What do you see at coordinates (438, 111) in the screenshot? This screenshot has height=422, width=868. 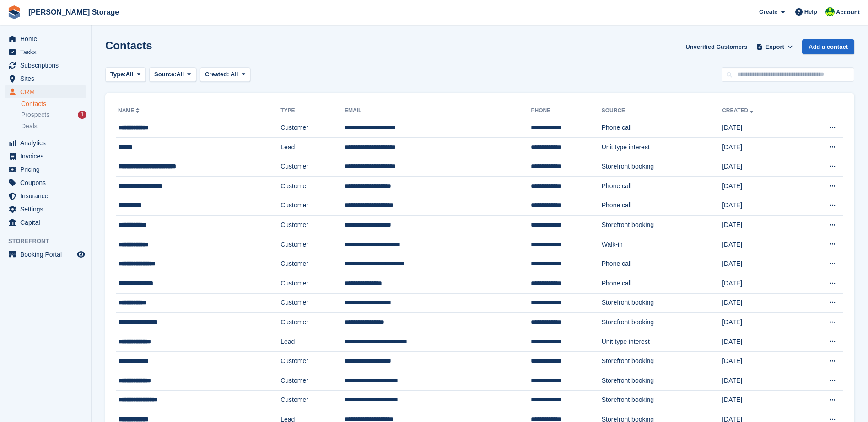 I see `th: Email` at bounding box center [438, 111].